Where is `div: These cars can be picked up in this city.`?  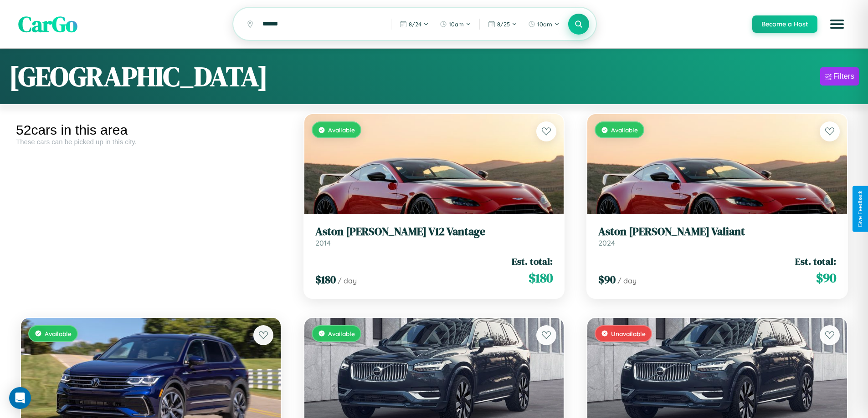 div: These cars can be picked up in this city. is located at coordinates (151, 142).